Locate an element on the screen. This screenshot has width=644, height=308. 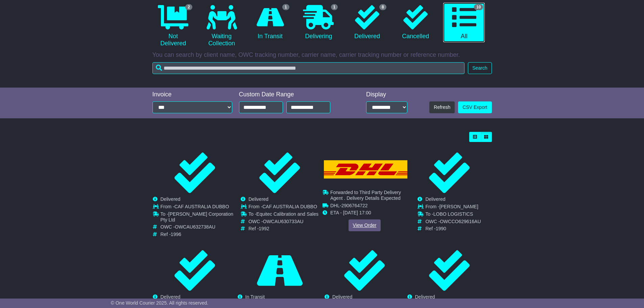
a: 1 Delivering is located at coordinates (318, 23).